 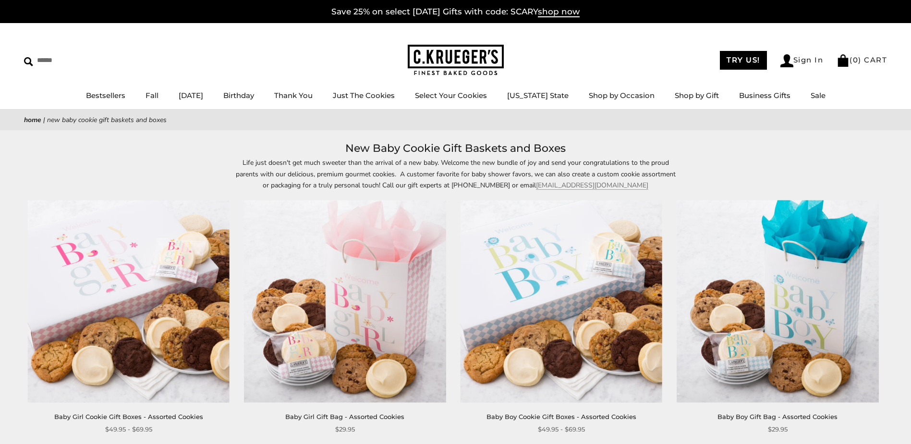 What do you see at coordinates (239, 95) in the screenshot?
I see `a: Birthday` at bounding box center [239, 95].